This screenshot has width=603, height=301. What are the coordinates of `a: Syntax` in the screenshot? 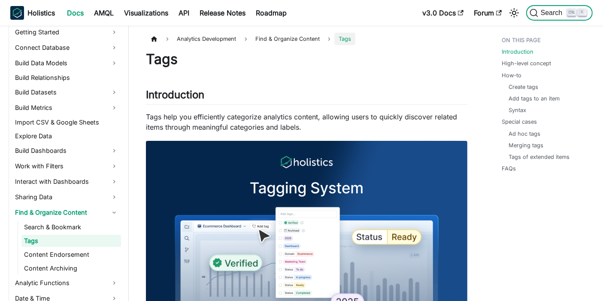 It's located at (517, 110).